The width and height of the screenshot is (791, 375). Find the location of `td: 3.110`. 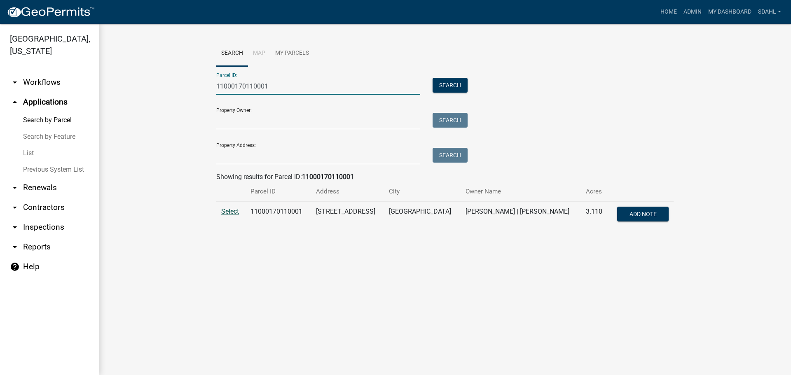

td: 3.110 is located at coordinates (595, 215).